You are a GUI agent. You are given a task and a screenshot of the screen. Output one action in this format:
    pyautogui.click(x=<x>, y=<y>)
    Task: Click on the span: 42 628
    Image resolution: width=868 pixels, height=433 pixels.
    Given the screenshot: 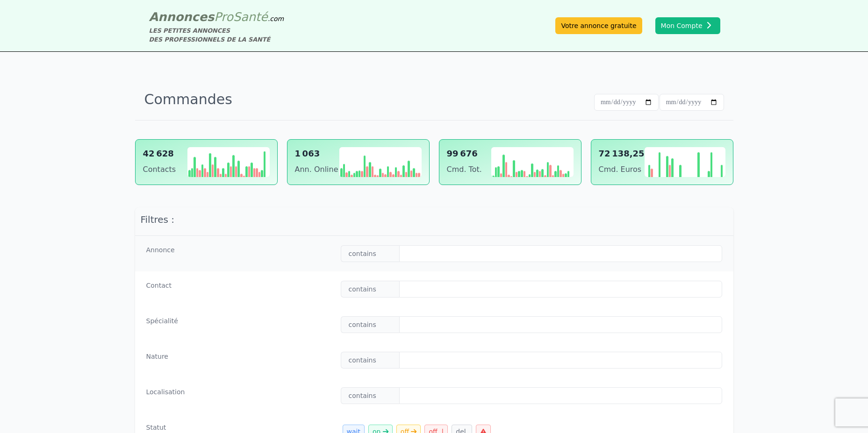 What is the action you would take?
    pyautogui.click(x=160, y=153)
    